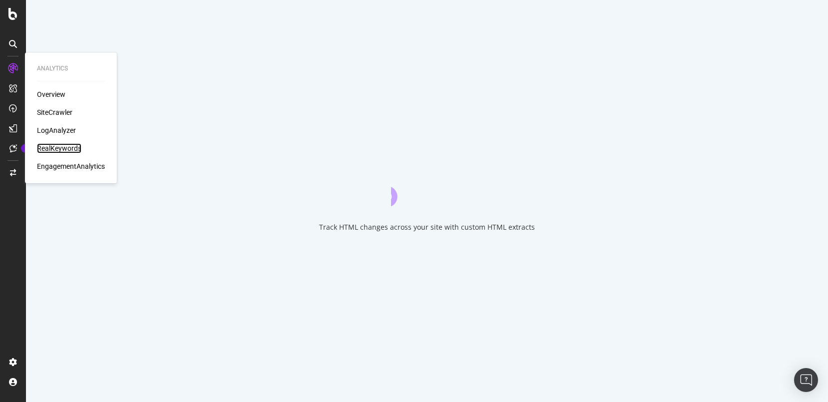  What do you see at coordinates (56, 130) in the screenshot?
I see `div: LogAnalyzer` at bounding box center [56, 130].